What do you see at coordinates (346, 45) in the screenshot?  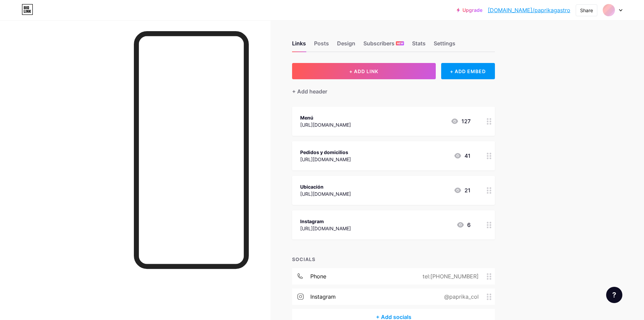 I see `div: Design` at bounding box center [346, 45].